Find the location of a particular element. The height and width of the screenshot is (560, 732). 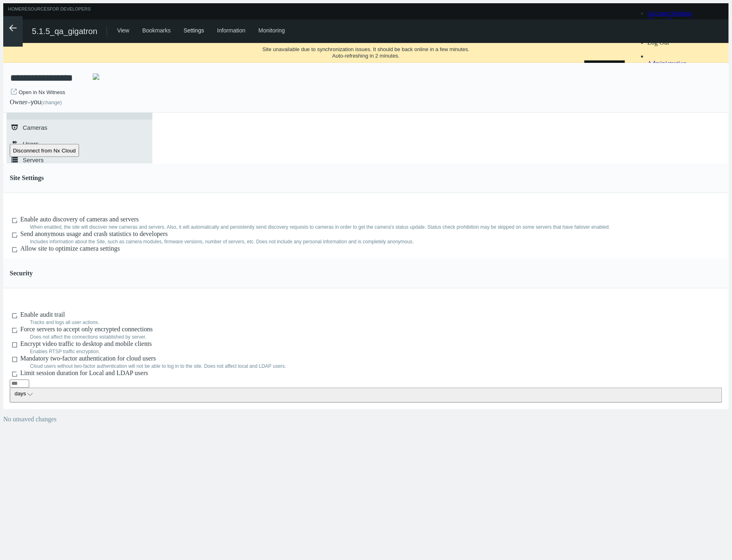

label: When enabled, the site will discover new cameras and servers. Also, it will automatically and per... is located at coordinates (320, 227).